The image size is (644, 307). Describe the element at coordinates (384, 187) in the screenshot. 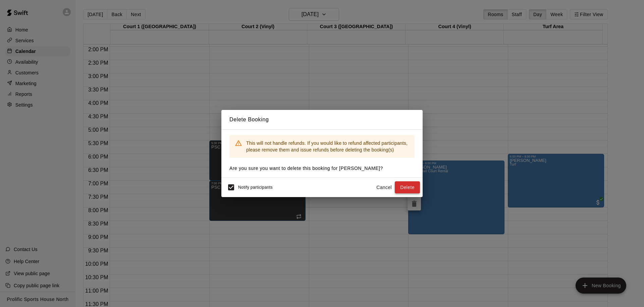

I see `button: Cancel` at that location.